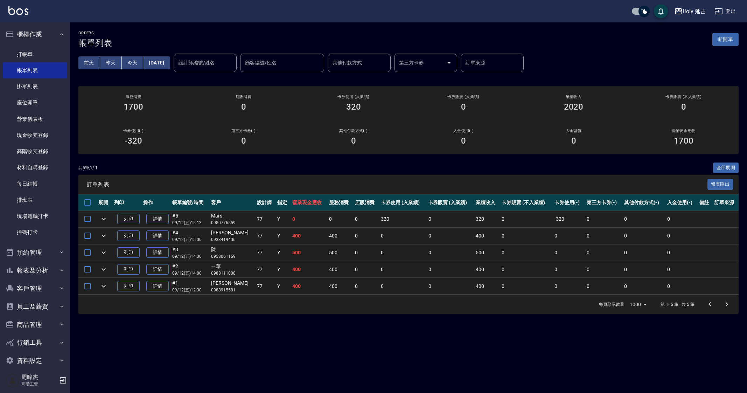 This screenshot has width=747, height=393. Describe the element at coordinates (705, 202) in the screenshot. I see `th: 備註` at that location.